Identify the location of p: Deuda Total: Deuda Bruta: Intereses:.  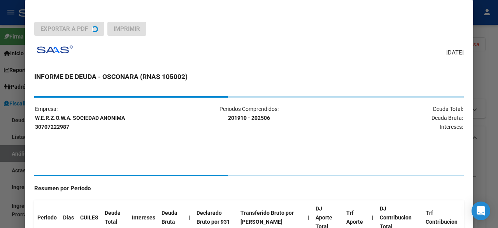
(392, 118).